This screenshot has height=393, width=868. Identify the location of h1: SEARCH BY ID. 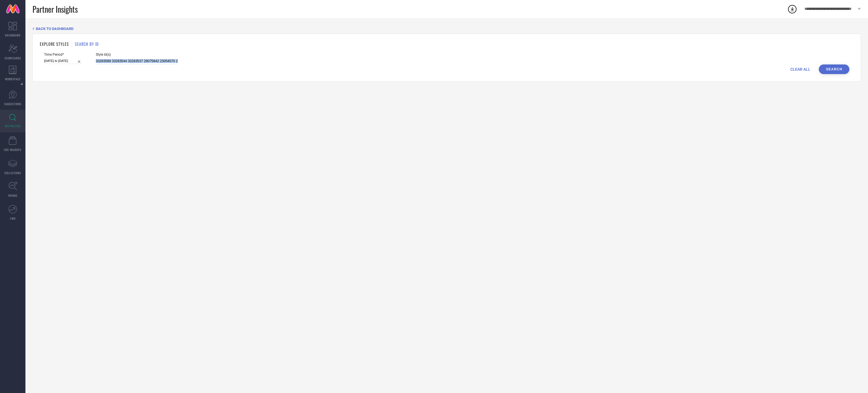
(87, 44).